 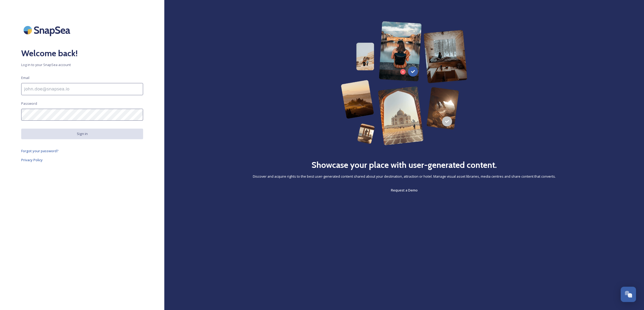 I want to click on a: Request a Demo, so click(x=404, y=190).